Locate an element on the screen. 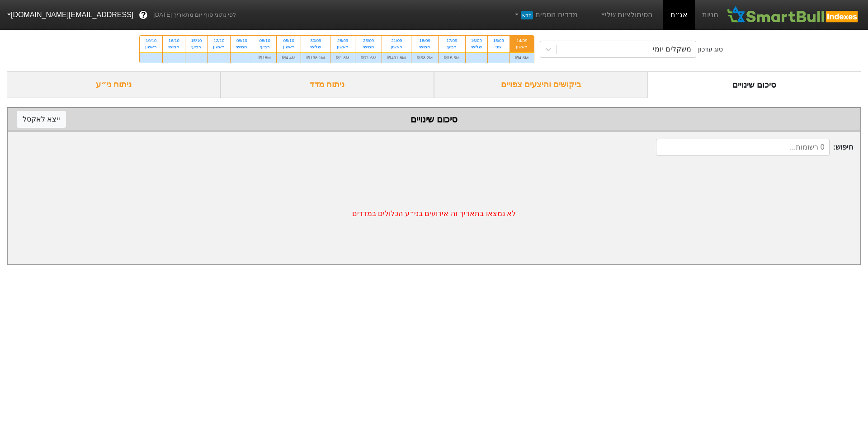 The image size is (868, 427). div: 09/10 is located at coordinates (242, 40).